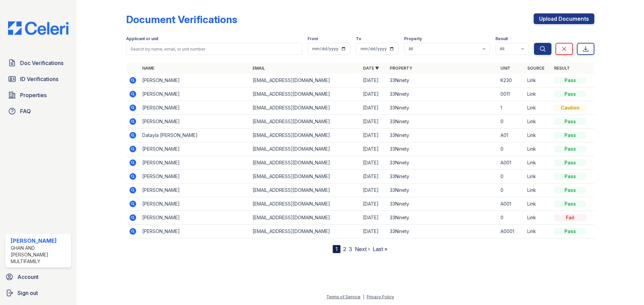 The height and width of the screenshot is (305, 644). What do you see at coordinates (344, 249) in the screenshot?
I see `a: 2` at bounding box center [344, 249].